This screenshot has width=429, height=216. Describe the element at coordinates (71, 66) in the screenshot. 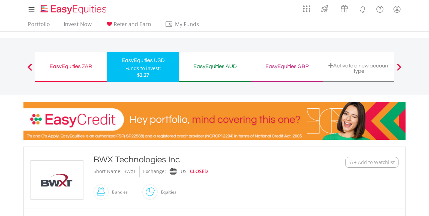

I see `div: EasyEquities ZAR` at that location.